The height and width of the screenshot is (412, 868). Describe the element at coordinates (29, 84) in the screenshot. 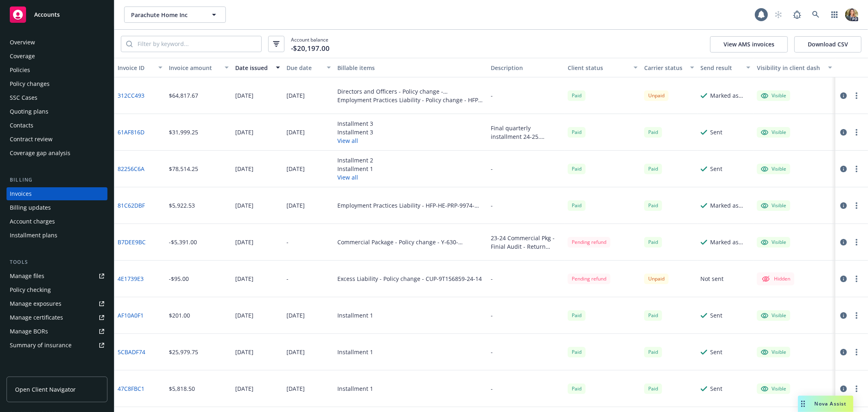

I see `div: Policy changes` at that location.